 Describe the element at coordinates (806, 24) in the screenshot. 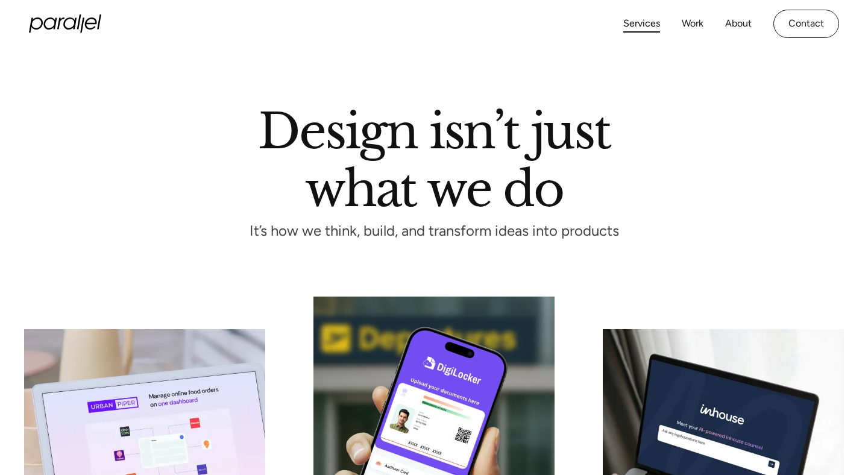

I see `a: Contact` at that location.